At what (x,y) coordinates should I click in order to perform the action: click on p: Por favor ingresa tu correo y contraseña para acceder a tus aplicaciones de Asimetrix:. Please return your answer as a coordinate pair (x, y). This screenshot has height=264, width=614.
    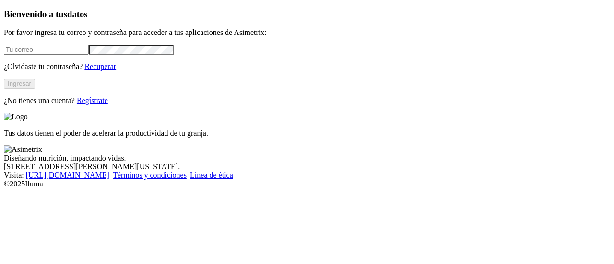
    Looking at the image, I should click on (307, 33).